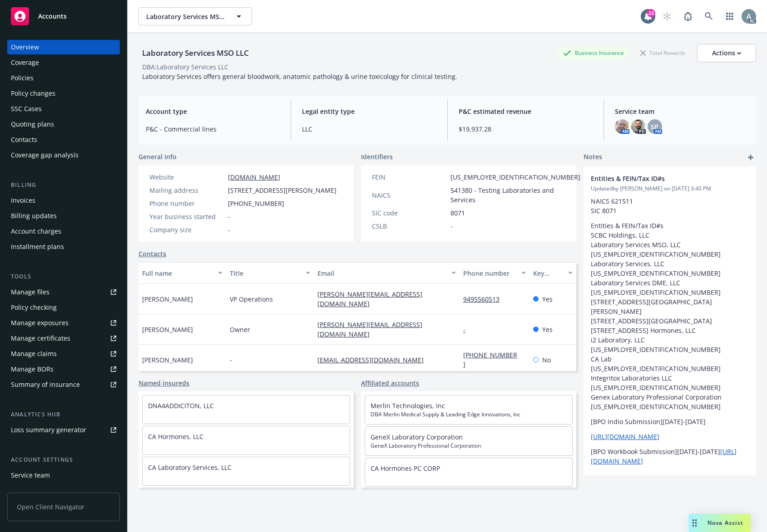  Describe the element at coordinates (186, 177) in the screenshot. I see `div: Website` at that location.